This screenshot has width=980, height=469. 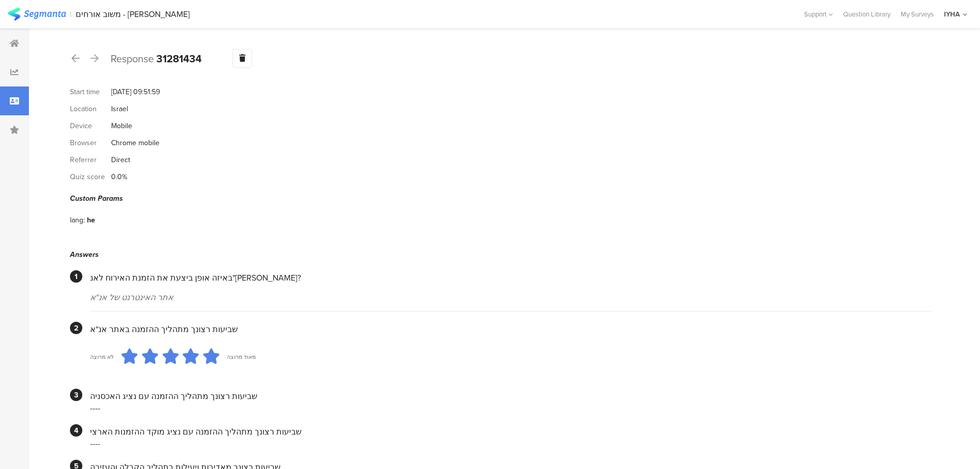 I want to click on div: Chrome mobile, so click(x=135, y=143).